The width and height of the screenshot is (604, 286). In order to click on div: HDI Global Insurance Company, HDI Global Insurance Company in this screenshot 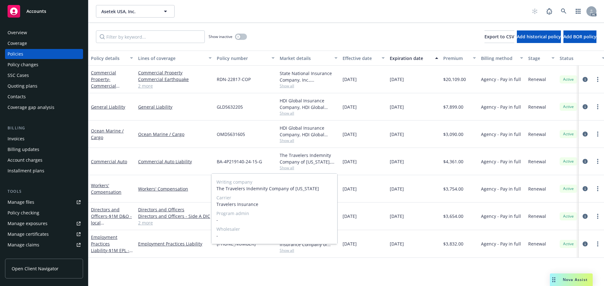, I will do `click(308, 104)`.